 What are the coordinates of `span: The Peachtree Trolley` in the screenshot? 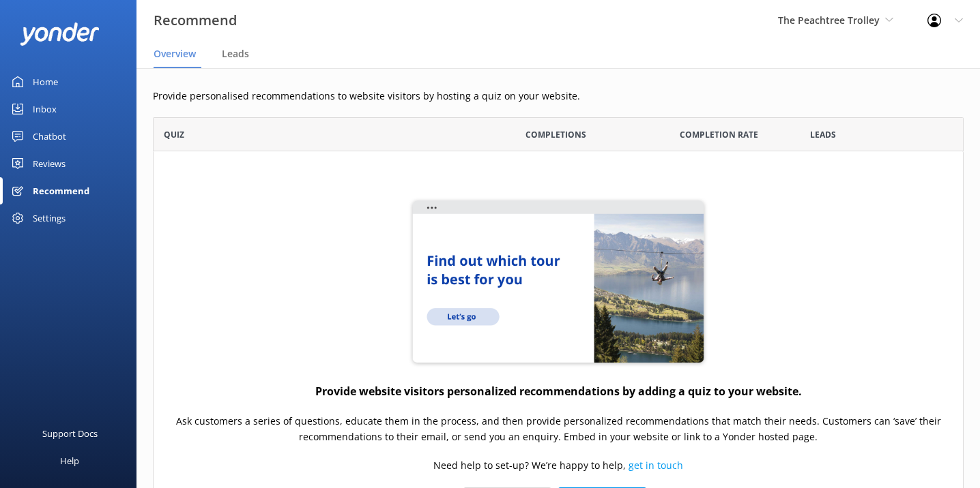 It's located at (828, 20).